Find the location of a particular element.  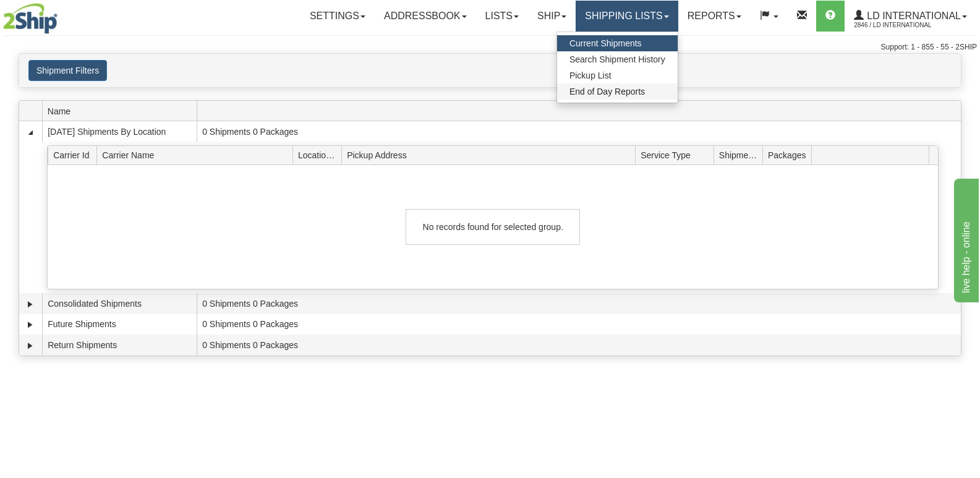

td: Return Shipments is located at coordinates (119, 345).